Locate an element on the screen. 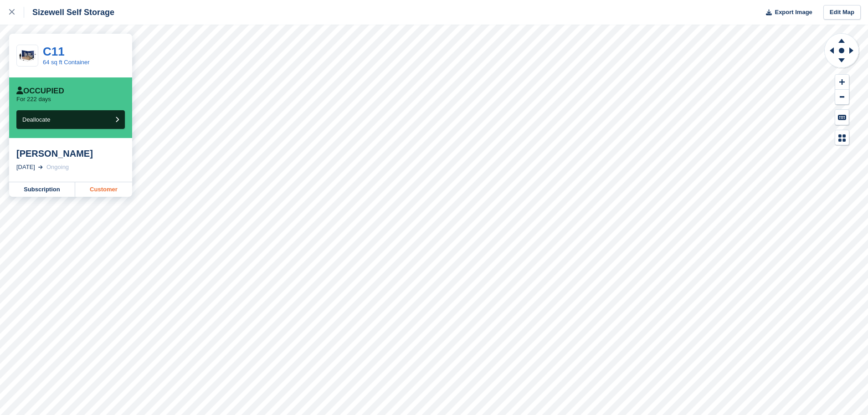 The width and height of the screenshot is (868, 415). div: Sizewell Self Storage is located at coordinates (69, 12).